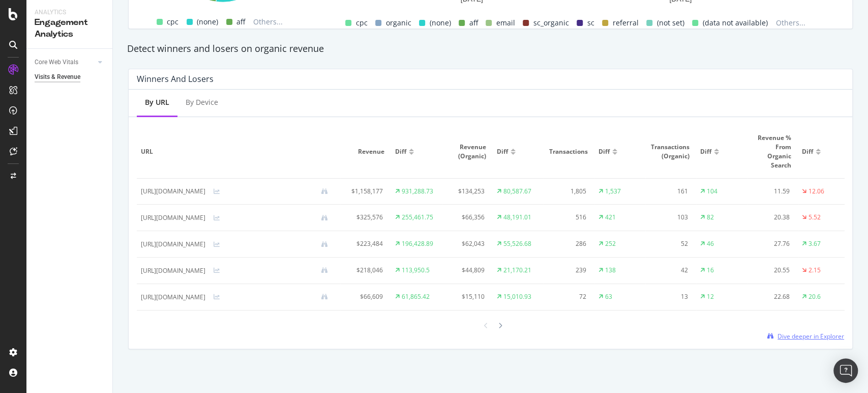 The height and width of the screenshot is (393, 868). I want to click on div: 113,950.5, so click(416, 270).